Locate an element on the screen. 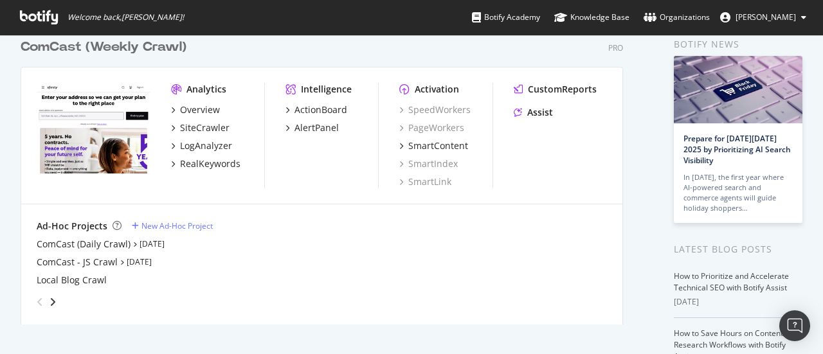 The image size is (823, 354). a: Assist is located at coordinates (533, 112).